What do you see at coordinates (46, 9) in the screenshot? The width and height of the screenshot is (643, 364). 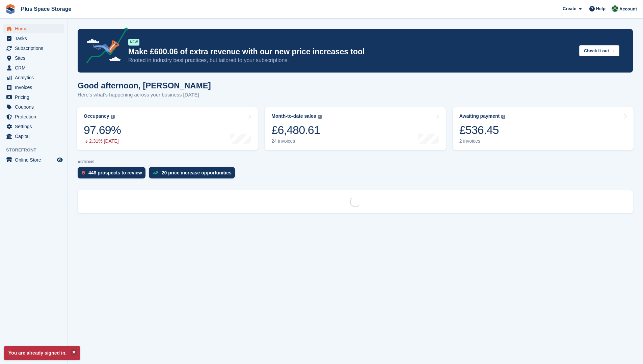 I see `a: Plus Space Storage` at bounding box center [46, 9].